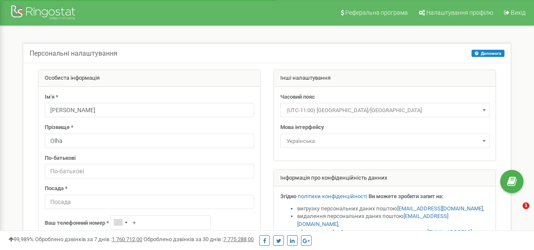  What do you see at coordinates (385, 179) in the screenshot?
I see `div: Інформація про конфіденційність данних` at bounding box center [385, 179].